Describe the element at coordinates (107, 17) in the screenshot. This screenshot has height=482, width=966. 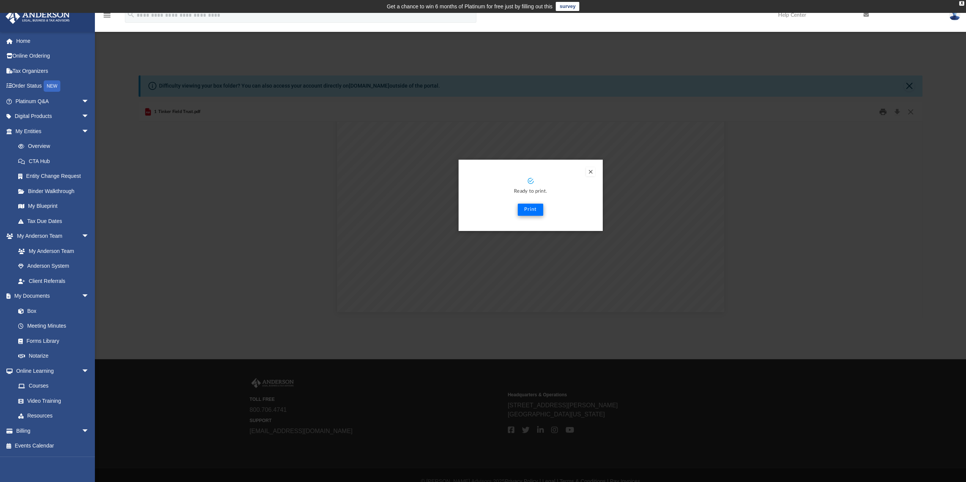
I see `a: menu` at that location.